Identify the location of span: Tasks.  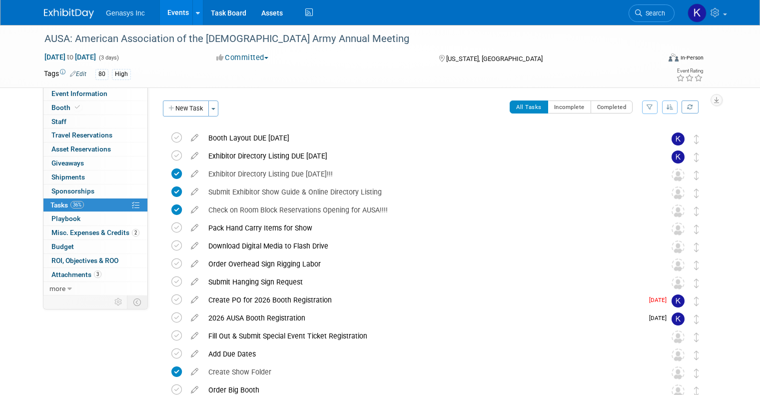
(67, 205).